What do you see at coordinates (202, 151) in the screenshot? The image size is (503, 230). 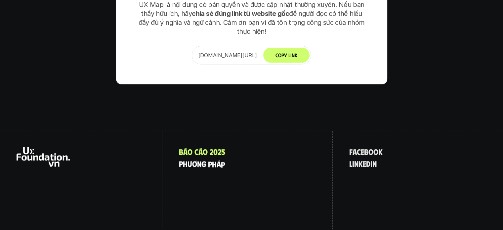 I see `a: Báocáo2025` at bounding box center [202, 151].